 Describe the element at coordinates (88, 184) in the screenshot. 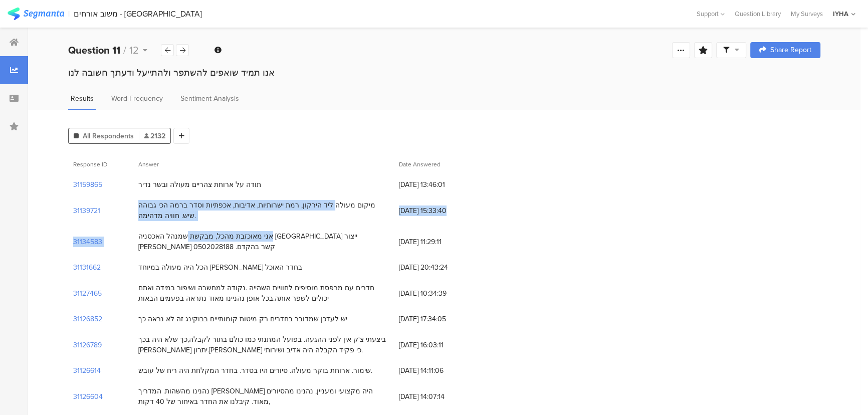

I see `section: 31159865` at that location.